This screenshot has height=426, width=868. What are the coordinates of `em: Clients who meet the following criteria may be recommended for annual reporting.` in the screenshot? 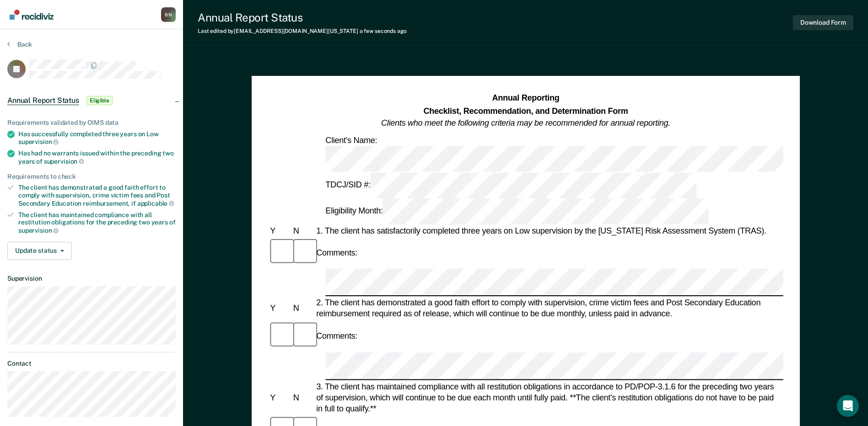 It's located at (525, 123).